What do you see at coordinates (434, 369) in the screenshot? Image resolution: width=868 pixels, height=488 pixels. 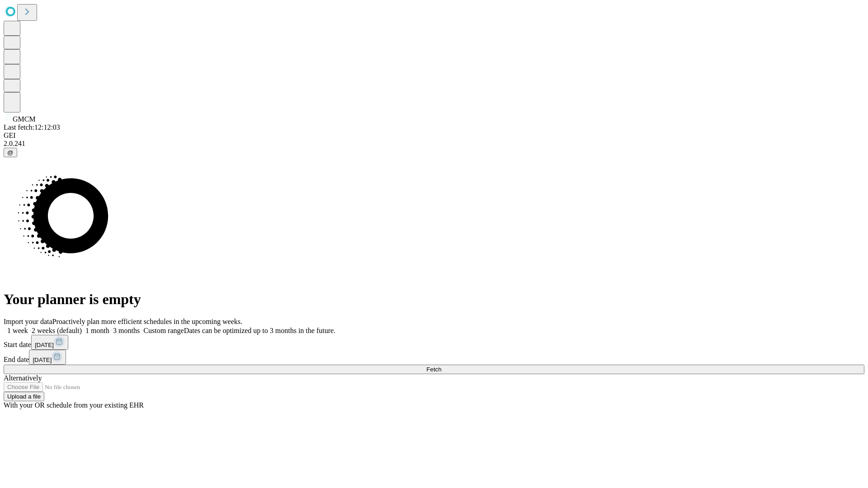 I see `span: Fetch` at bounding box center [434, 369].